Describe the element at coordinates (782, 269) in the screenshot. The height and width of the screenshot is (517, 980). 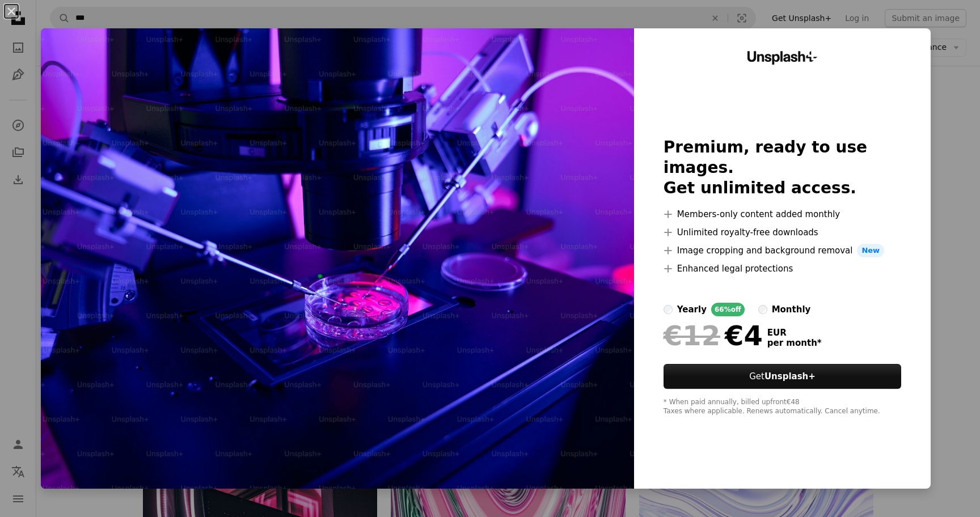
I see `li: Enhanced legal protections` at that location.